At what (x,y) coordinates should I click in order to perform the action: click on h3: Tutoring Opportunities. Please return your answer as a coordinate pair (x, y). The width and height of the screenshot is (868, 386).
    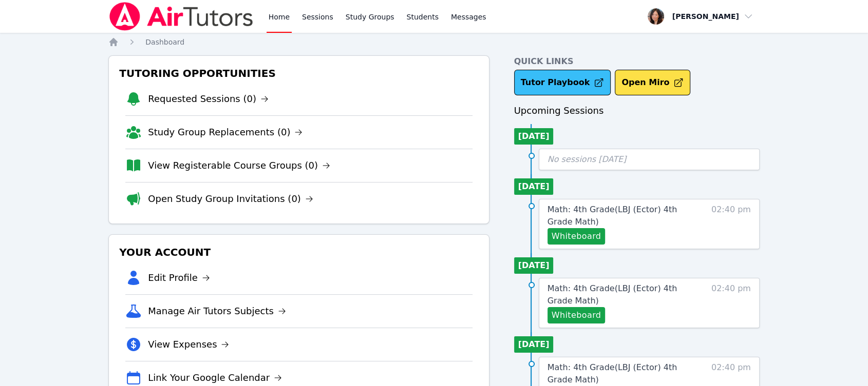
    Looking at the image, I should click on (298, 74).